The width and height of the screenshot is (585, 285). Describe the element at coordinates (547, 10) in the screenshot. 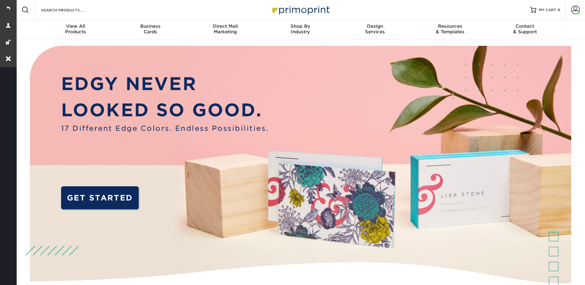

I see `span: MY CART` at that location.